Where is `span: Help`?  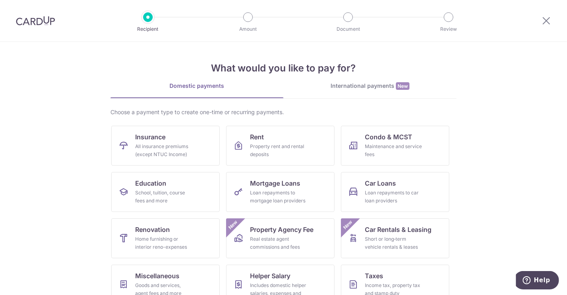
span: Help is located at coordinates (26, 9).